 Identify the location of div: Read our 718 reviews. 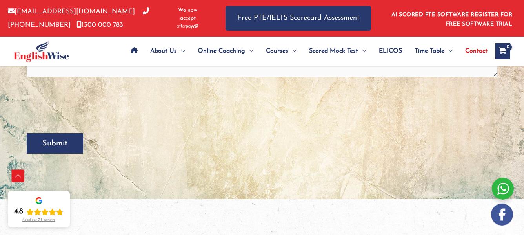
(39, 220).